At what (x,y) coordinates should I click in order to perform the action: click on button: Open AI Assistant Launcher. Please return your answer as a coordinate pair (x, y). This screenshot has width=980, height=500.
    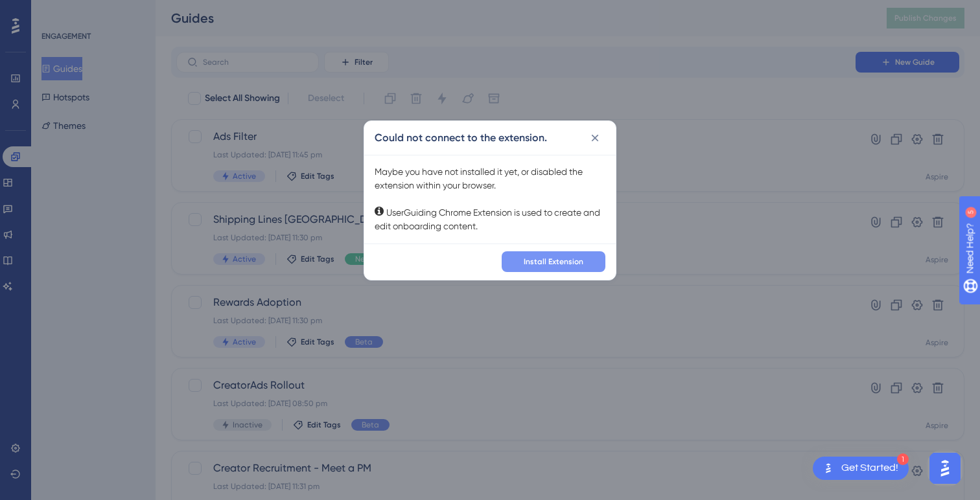
    Looking at the image, I should click on (20, 20).